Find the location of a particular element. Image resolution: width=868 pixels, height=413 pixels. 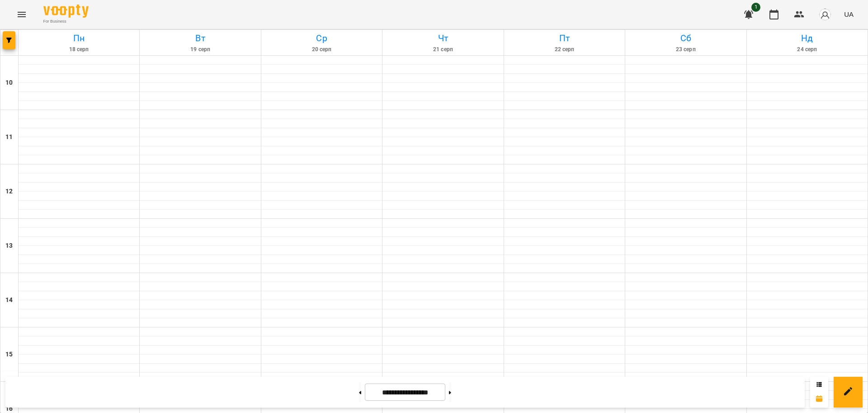

h6: 18 серп is located at coordinates (79, 49).